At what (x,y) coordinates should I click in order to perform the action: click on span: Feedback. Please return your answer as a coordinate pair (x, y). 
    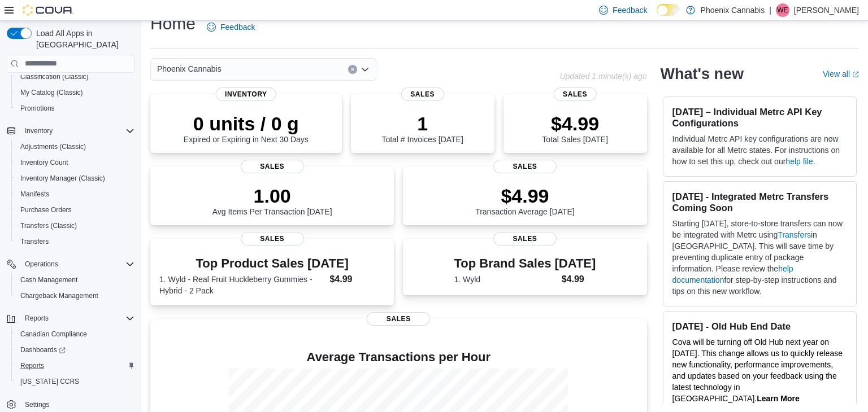
    Looking at the image, I should click on (630, 10).